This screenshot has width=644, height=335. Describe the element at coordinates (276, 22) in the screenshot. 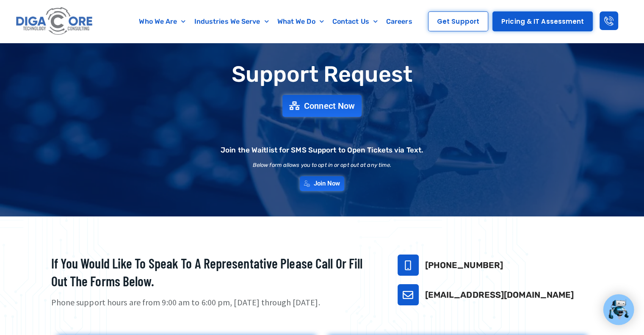

I see `nav: Menu` at that location.